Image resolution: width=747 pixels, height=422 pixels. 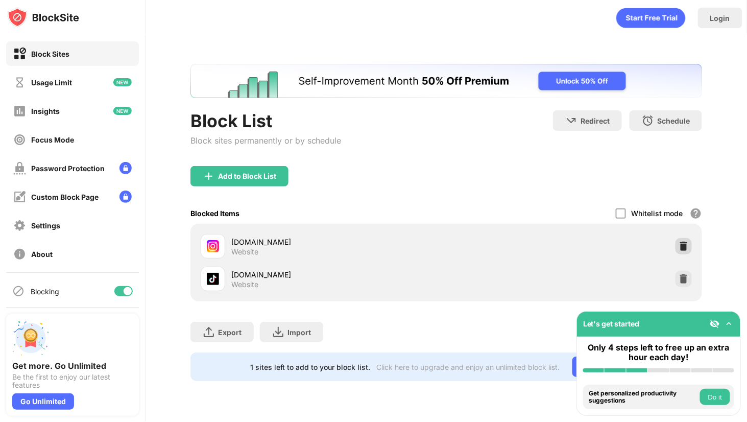 I want to click on div: Only 4 steps left to free up an extra hour each day!, so click(x=659, y=353).